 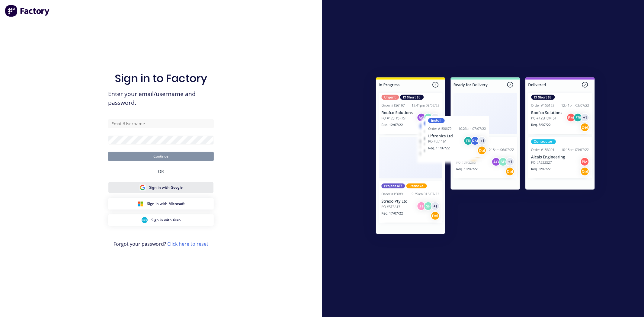 I want to click on button: Xero Sign inSign in with Xero, so click(x=161, y=220).